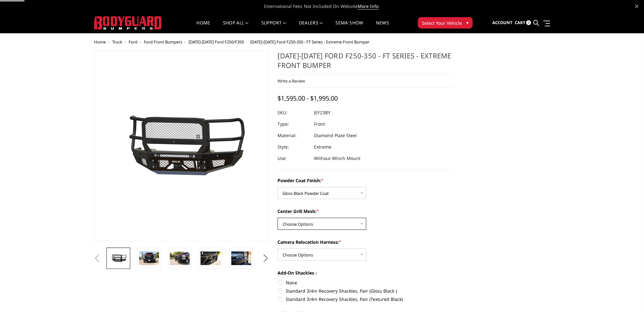 Image resolution: width=644 pixels, height=312 pixels. I want to click on span: $1,595.00 - $1,995.00, so click(308, 98).